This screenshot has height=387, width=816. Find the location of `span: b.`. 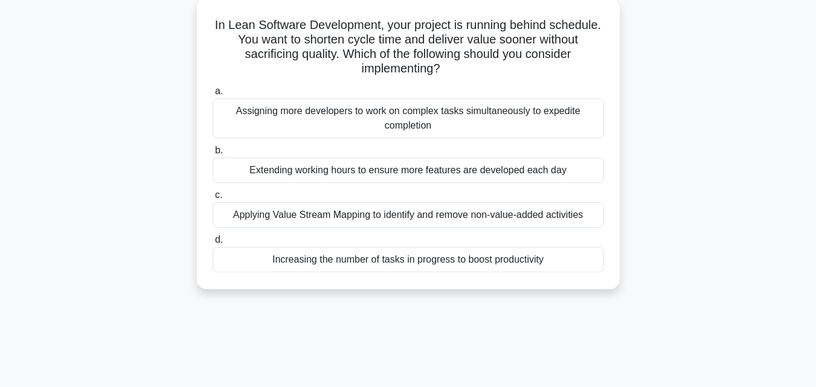

span: b. is located at coordinates (219, 150).